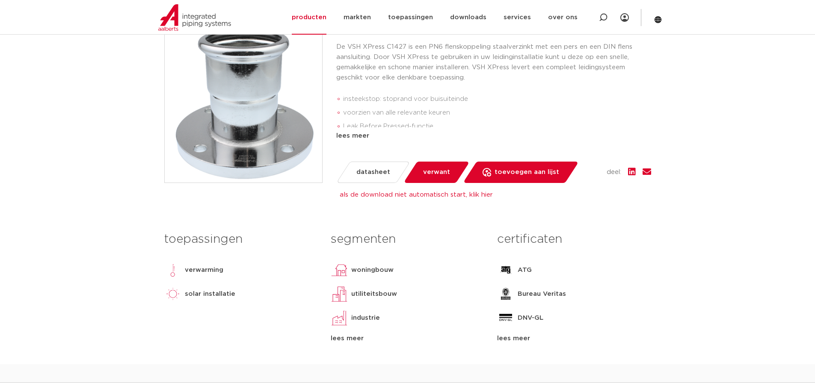 The width and height of the screenshot is (815, 383). What do you see at coordinates (436, 172) in the screenshot?
I see `a: verwant` at bounding box center [436, 172].